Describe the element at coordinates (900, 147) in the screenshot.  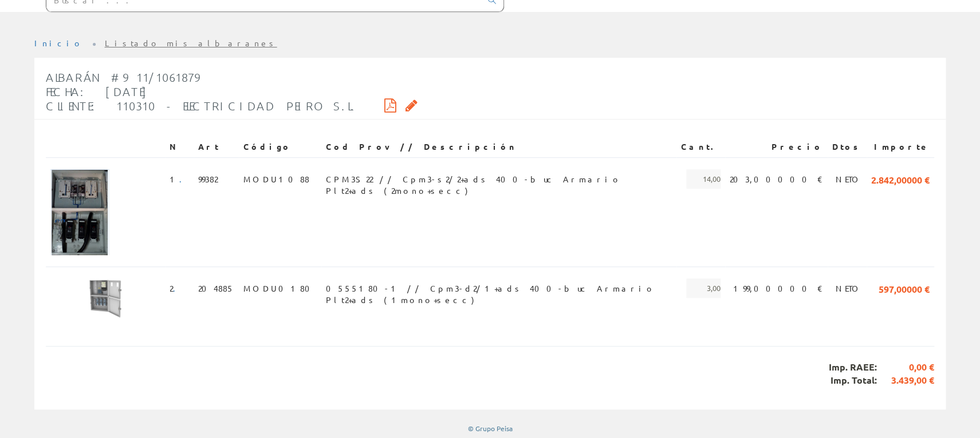
I see `th: Importe` at that location.